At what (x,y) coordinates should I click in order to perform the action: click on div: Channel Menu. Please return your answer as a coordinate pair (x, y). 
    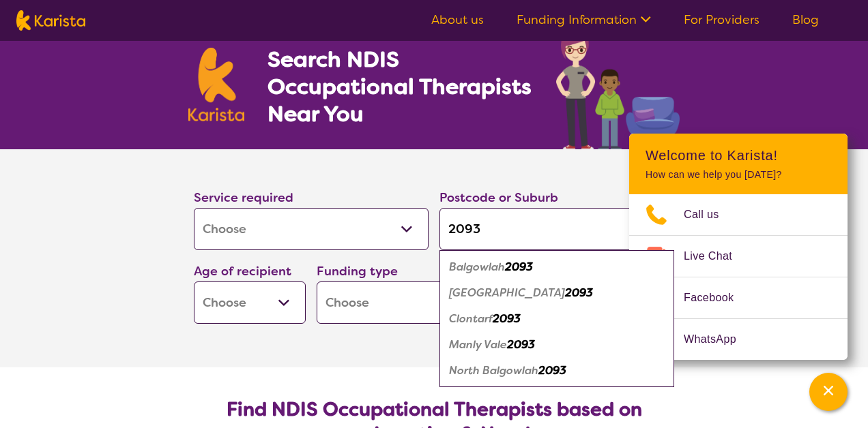
    Looking at the image, I should click on (739, 247).